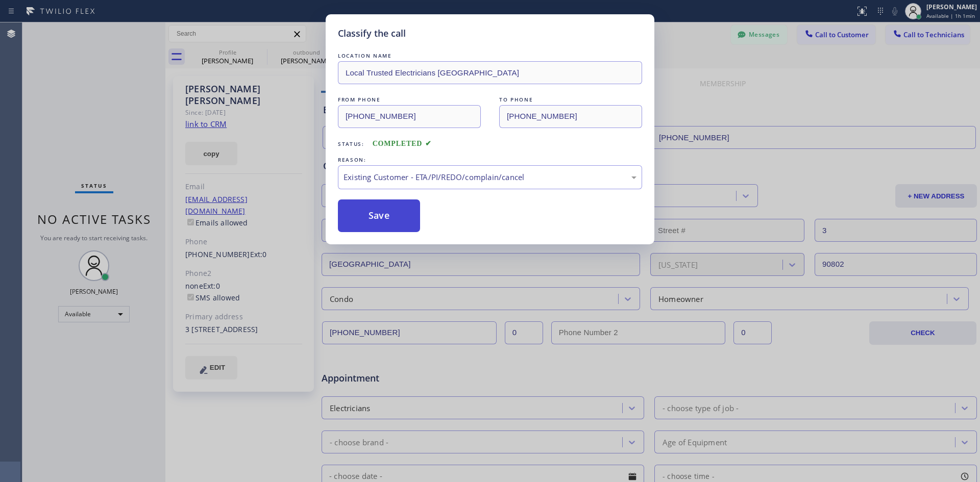  I want to click on div: TO PHONE, so click(570, 100).